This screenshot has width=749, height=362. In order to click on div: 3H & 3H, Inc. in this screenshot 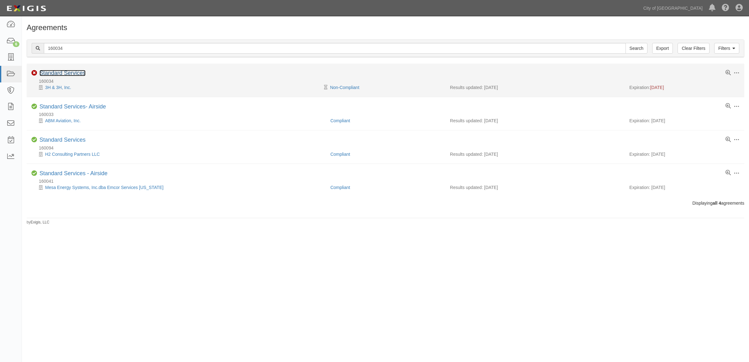, I will do `click(178, 87)`.